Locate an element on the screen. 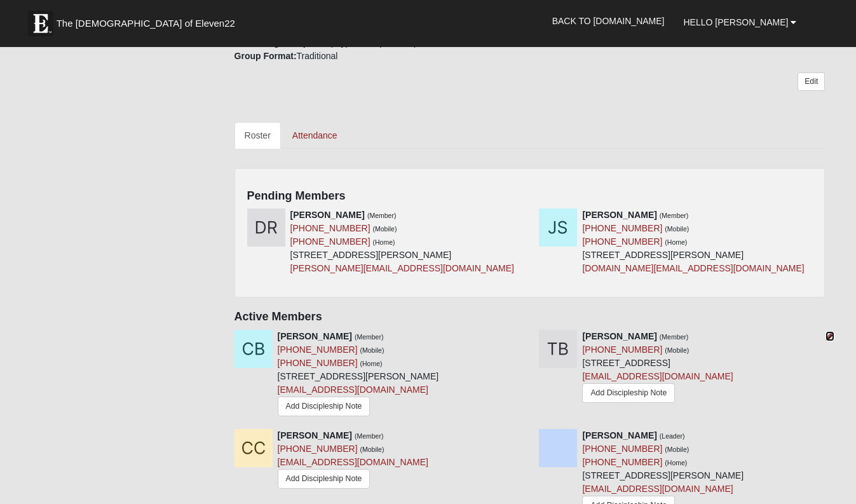 The height and width of the screenshot is (504, 856). strong: Group Format: is located at coordinates (266, 56).